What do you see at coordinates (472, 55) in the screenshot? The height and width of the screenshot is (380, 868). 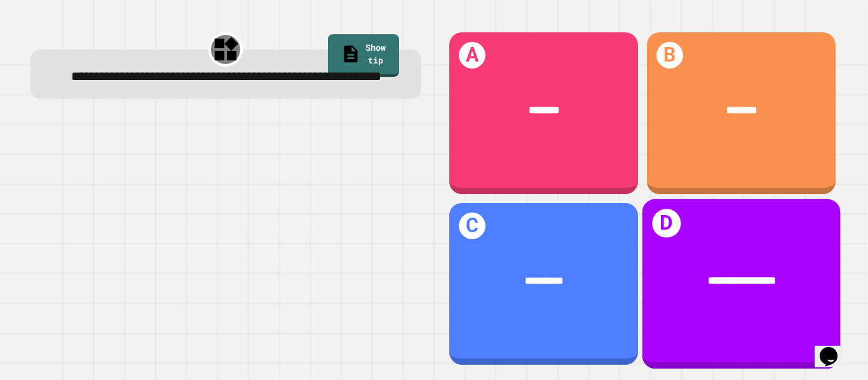 I see `h1: A` at bounding box center [472, 55].